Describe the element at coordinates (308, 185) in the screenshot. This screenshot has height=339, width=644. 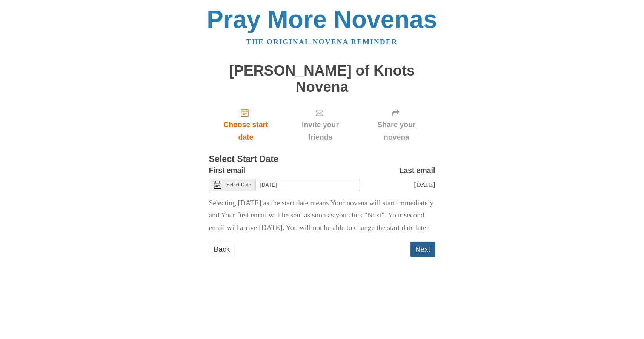
I see `input: Use the arrow keys to pick a date` at that location.